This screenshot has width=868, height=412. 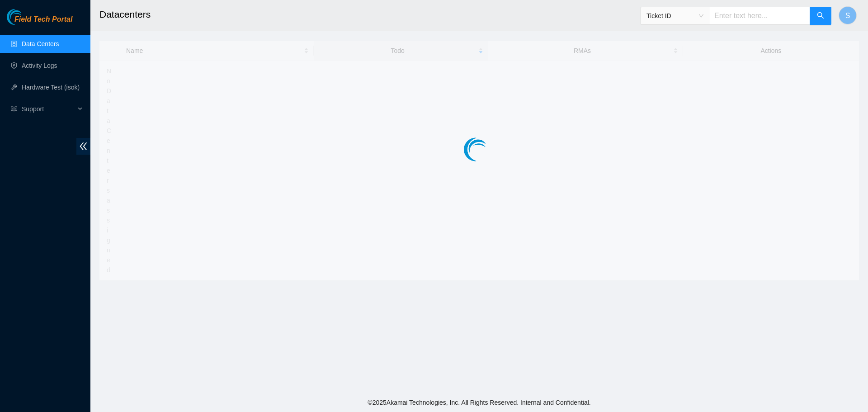 What do you see at coordinates (83, 146) in the screenshot?
I see `span: double-left` at bounding box center [83, 146].